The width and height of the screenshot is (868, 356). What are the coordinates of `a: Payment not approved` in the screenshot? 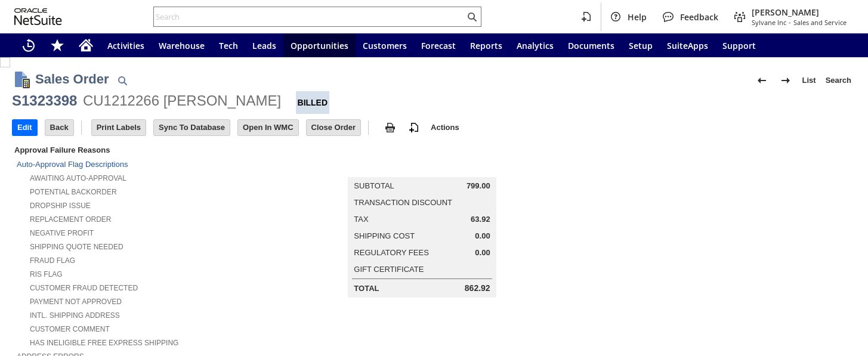 It's located at (76, 302).